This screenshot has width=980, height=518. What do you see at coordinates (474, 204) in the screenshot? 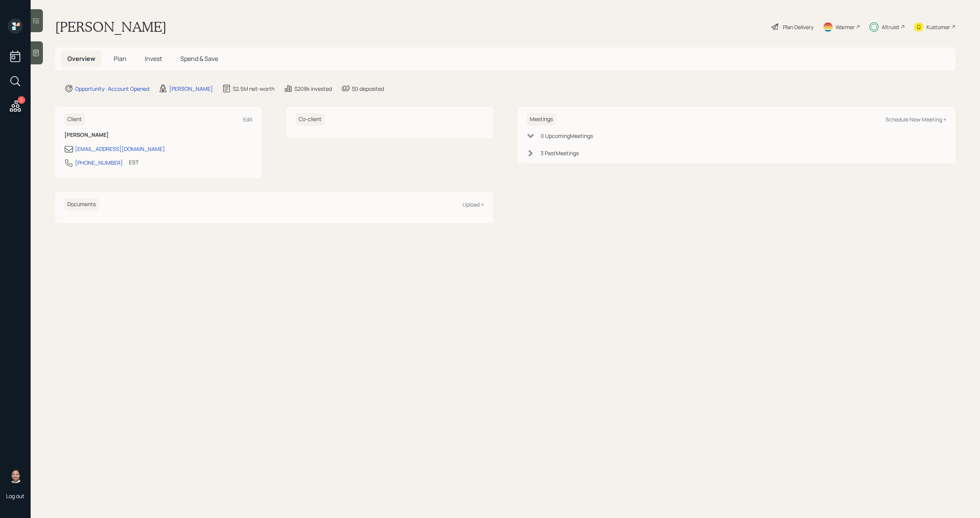
I see `div: Upload +` at bounding box center [474, 204].